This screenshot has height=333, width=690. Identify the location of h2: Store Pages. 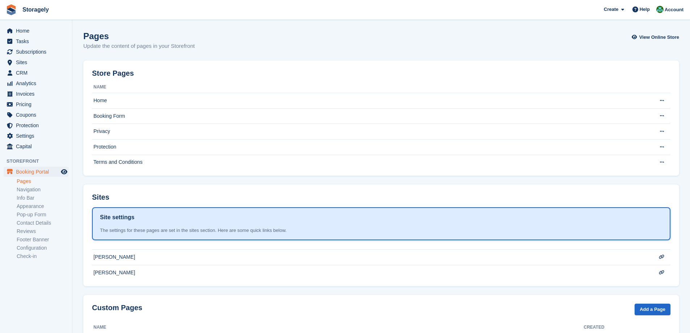
(113, 73).